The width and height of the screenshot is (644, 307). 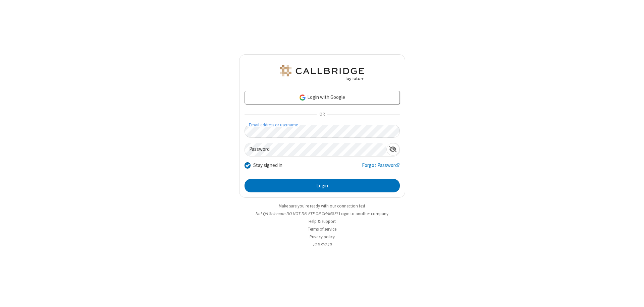 What do you see at coordinates (322, 229) in the screenshot?
I see `a: Terms of service` at bounding box center [322, 229].